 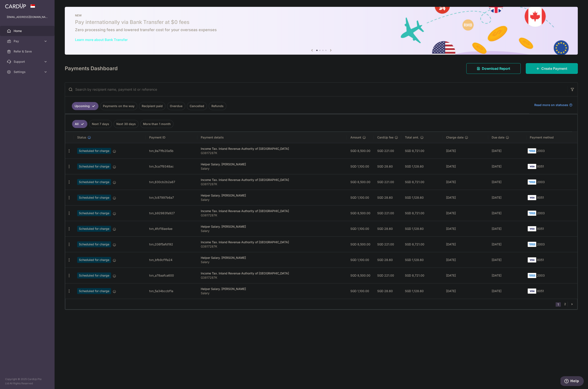 What do you see at coordinates (321, 22) in the screenshot?
I see `h5: Pay internationally via Bank Transfer at $0 fees` at bounding box center [321, 22].